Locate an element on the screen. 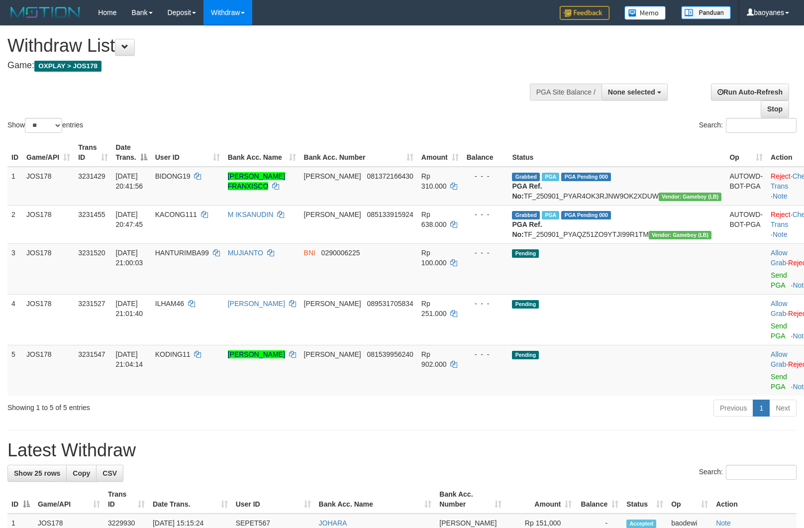  td: 5 is located at coordinates (15, 370).